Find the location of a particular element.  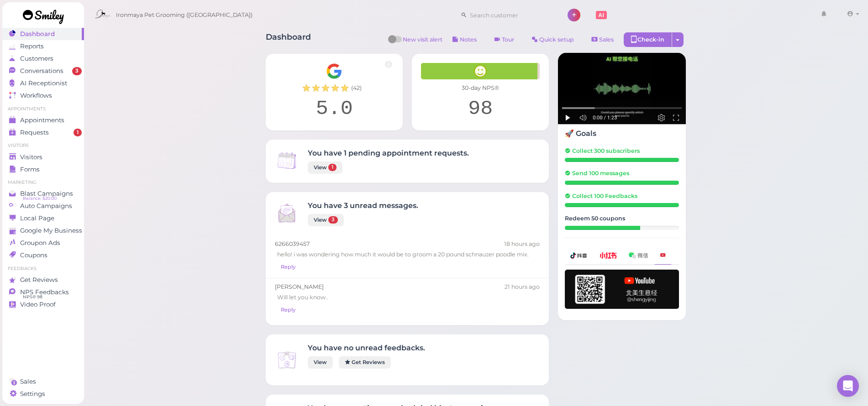

button: Notes is located at coordinates (464, 40).